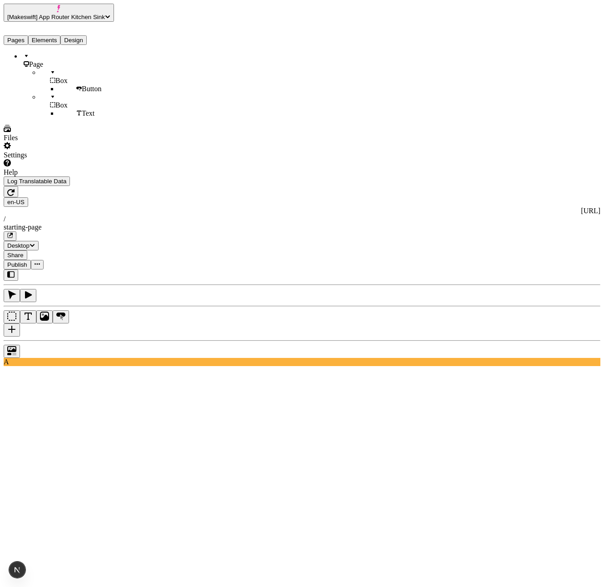 This screenshot has height=587, width=604. I want to click on div: starting-page, so click(302, 227).